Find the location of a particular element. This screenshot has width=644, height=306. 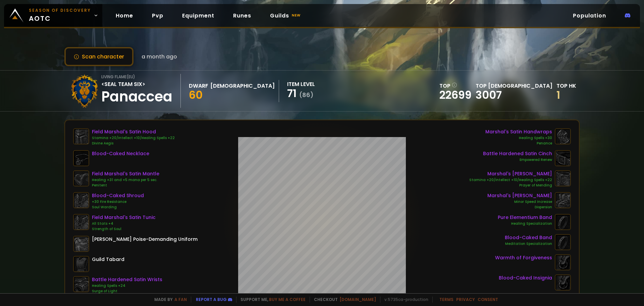

div: Penance is located at coordinates (519, 143).